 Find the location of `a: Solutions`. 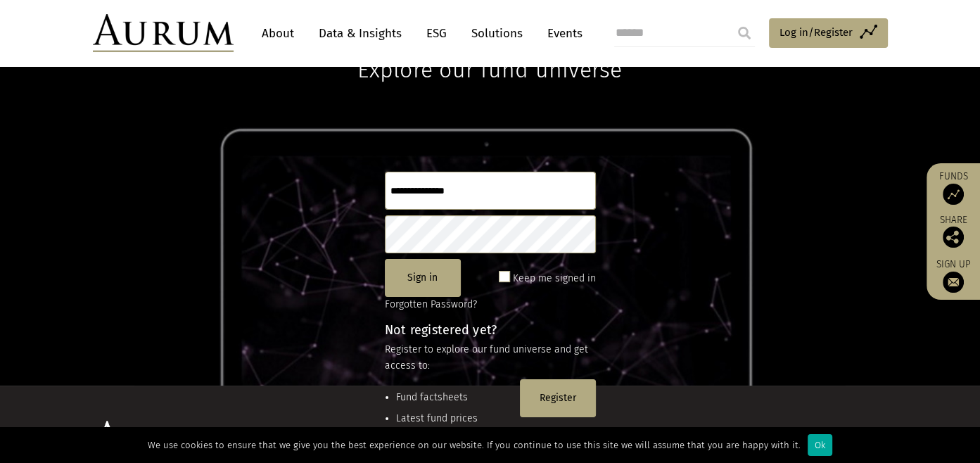

a: Solutions is located at coordinates (496, 33).